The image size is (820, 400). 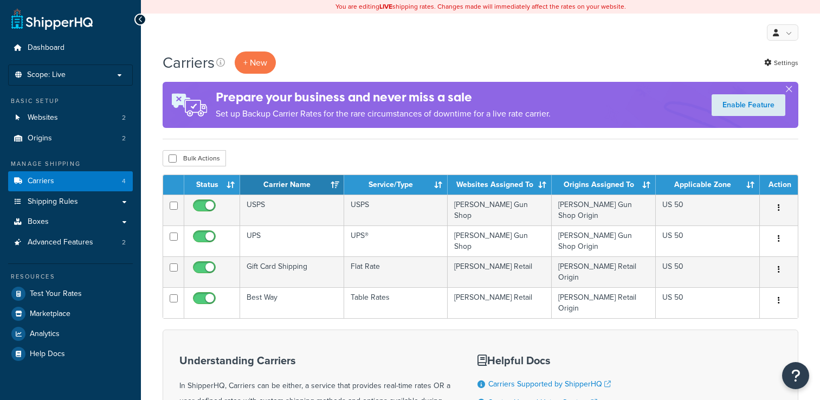 I want to click on a: Boxes, so click(x=70, y=222).